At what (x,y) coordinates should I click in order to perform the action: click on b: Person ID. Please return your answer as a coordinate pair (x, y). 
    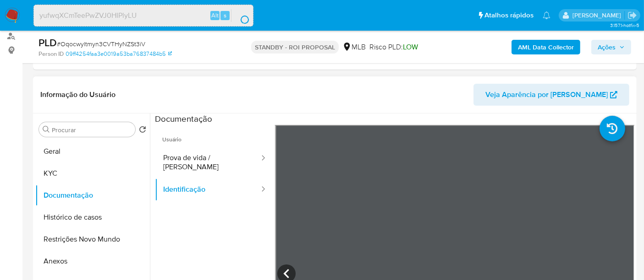
    Looking at the image, I should click on (51, 54).